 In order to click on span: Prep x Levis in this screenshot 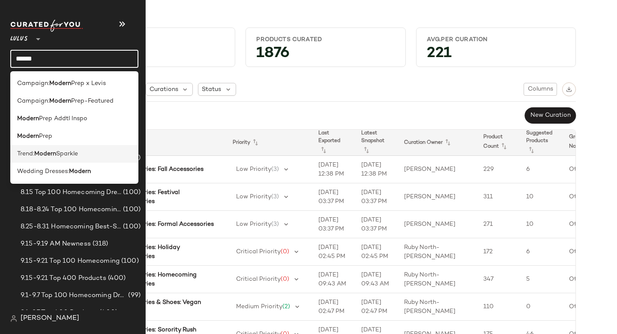, I will do `click(88, 83)`.